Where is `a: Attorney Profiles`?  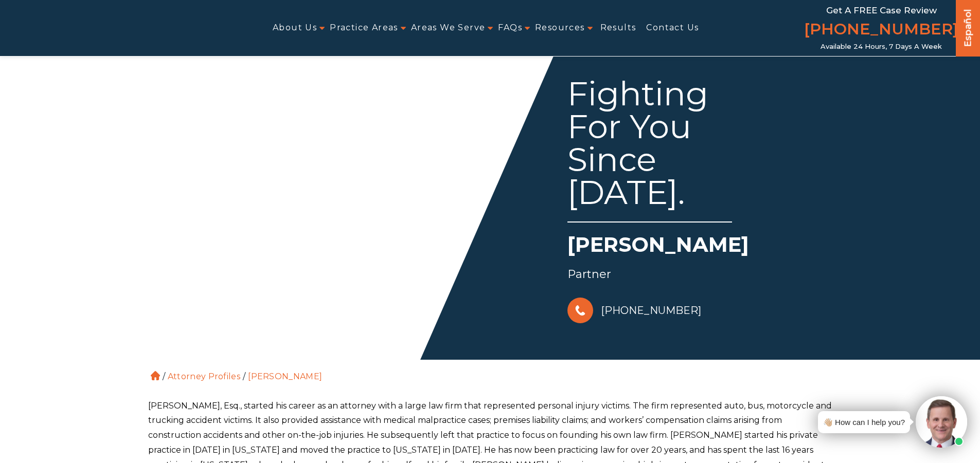 a: Attorney Profiles is located at coordinates (204, 377).